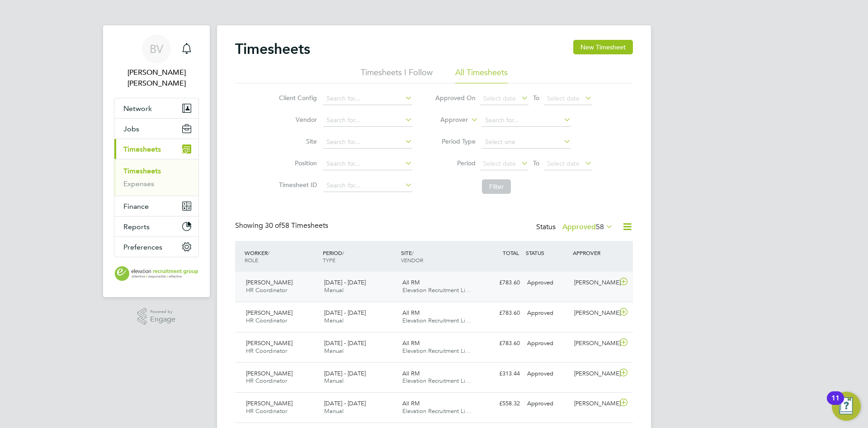 The height and width of the screenshot is (428, 868). Describe the element at coordinates (482, 75) in the screenshot. I see `li: All Timesheets` at that location.